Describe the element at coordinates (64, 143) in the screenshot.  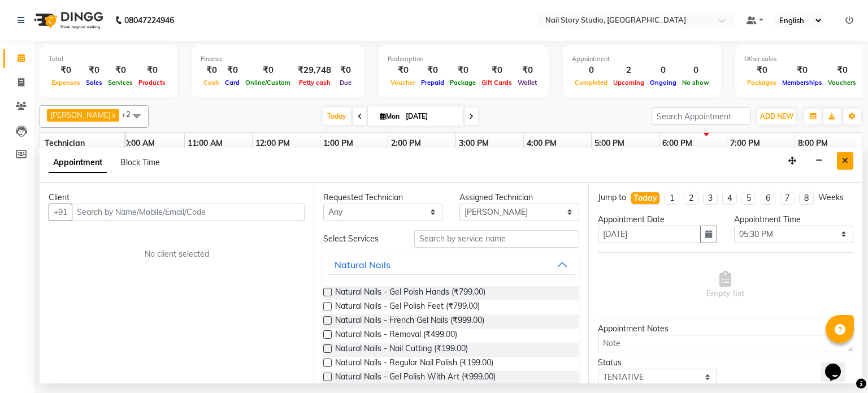
I see `span: Technician` at that location.